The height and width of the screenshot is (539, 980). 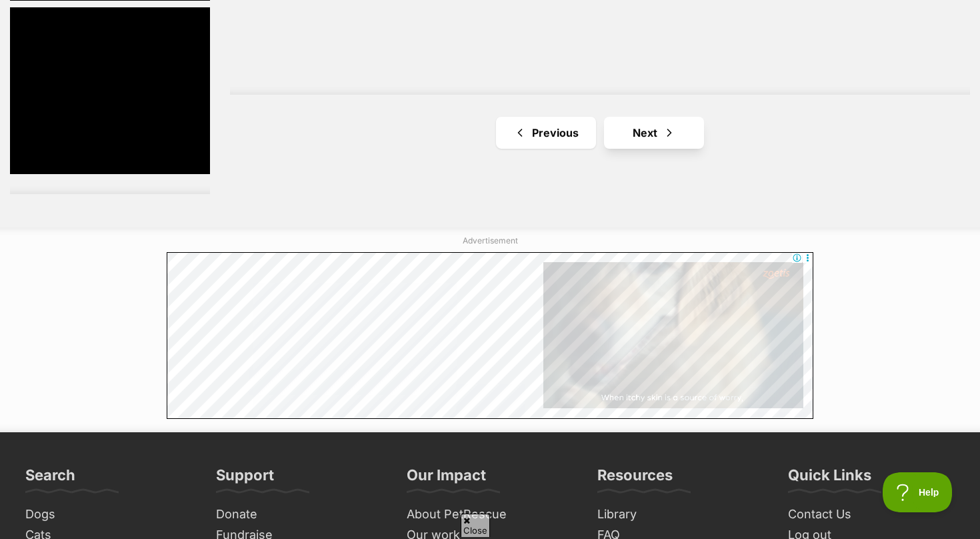 What do you see at coordinates (600, 133) in the screenshot?
I see `nav: Pagination` at bounding box center [600, 133].